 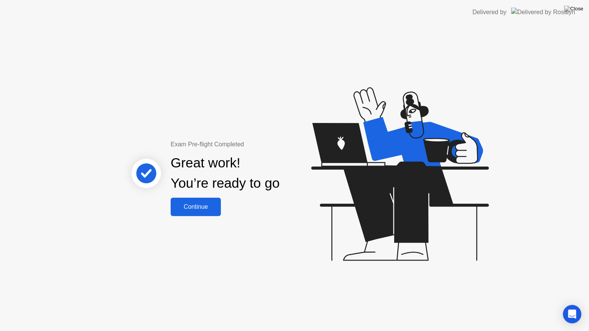 I want to click on img: Close, so click(x=574, y=9).